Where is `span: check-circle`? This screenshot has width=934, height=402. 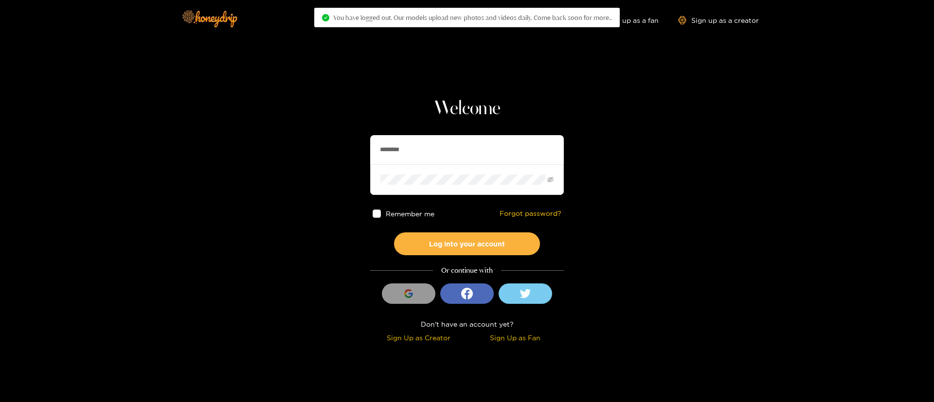
span: check-circle is located at coordinates (325, 18).